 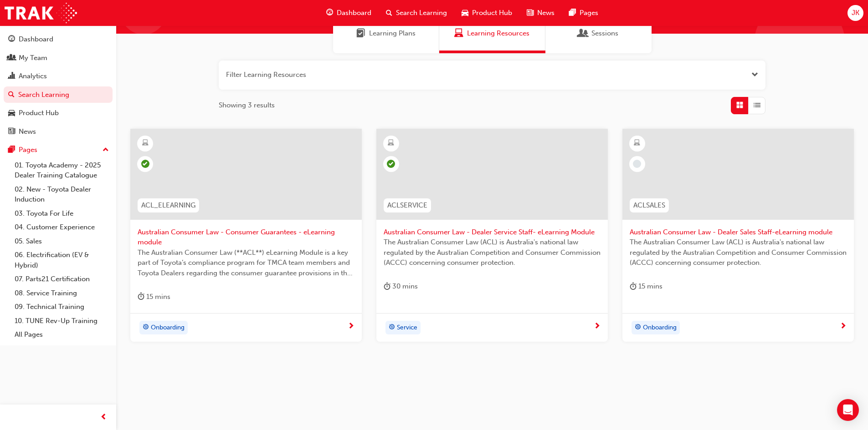 What do you see at coordinates (400, 286) in the screenshot?
I see `div: 30 mins` at bounding box center [400, 286].